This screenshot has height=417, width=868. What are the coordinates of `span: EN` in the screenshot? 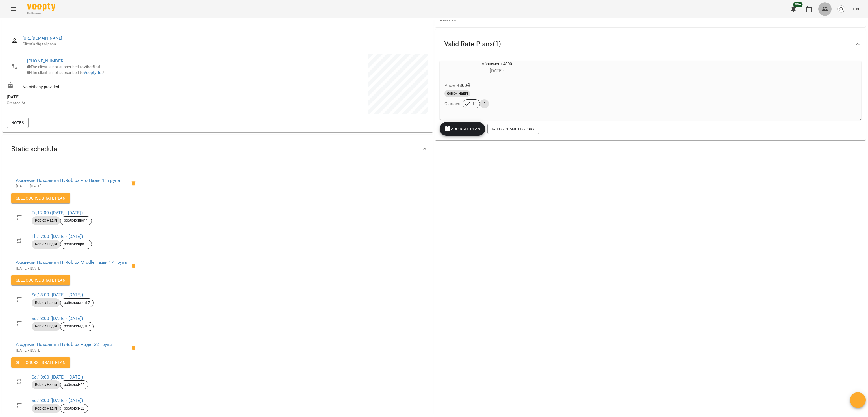 It's located at (856, 9).